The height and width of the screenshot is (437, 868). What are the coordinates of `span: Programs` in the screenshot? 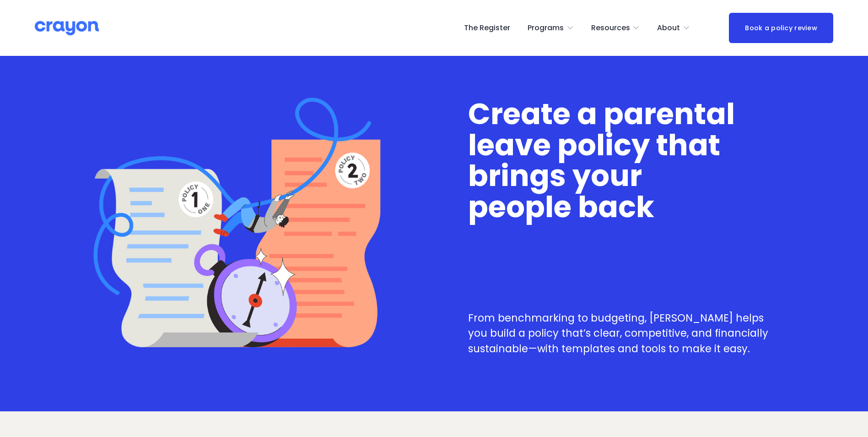 It's located at (546, 28).